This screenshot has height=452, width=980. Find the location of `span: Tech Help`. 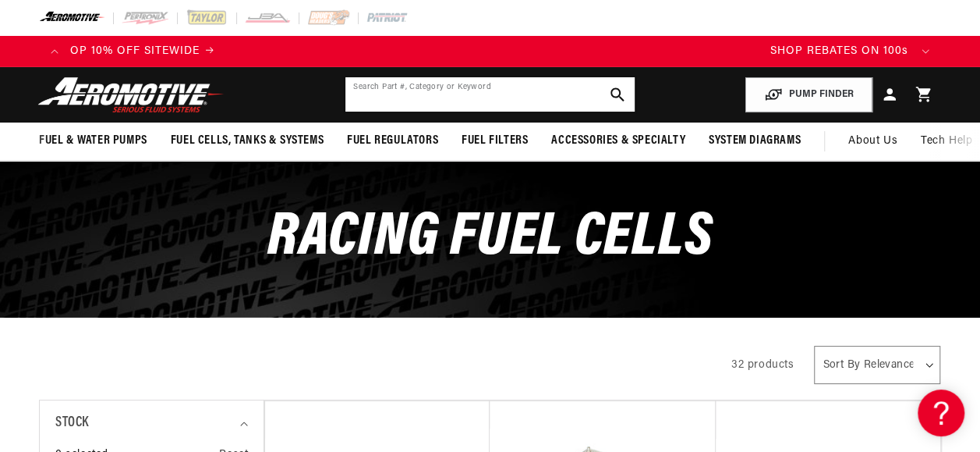

span: Tech Help is located at coordinates (947, 142).